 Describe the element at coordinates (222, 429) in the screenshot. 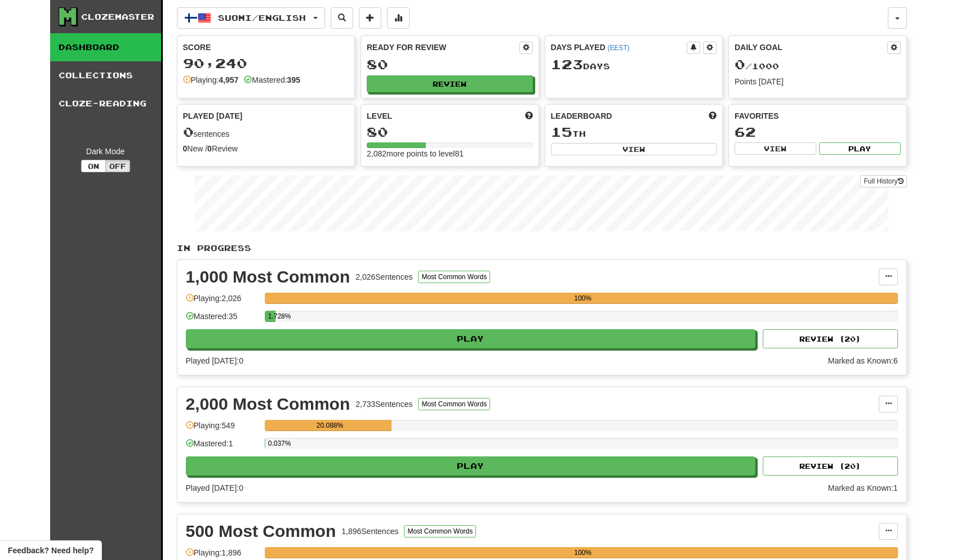

I see `div: Playing: 549` at that location.